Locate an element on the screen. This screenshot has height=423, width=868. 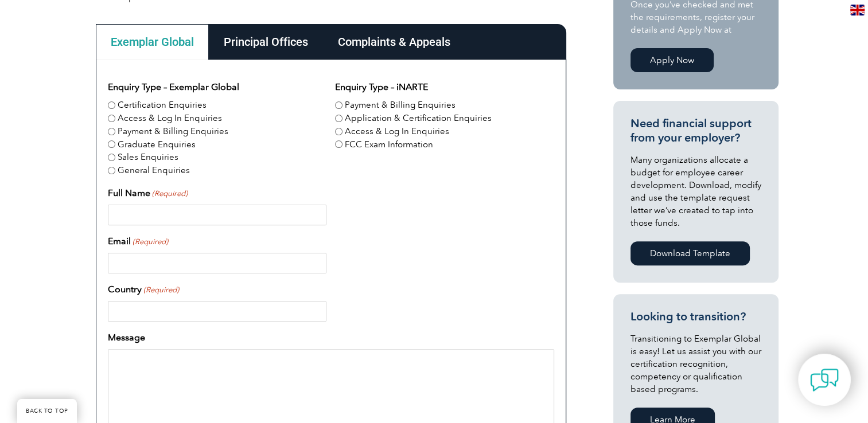
p: Many organizations allocate a budget for employee career development. Download, modify and use th... is located at coordinates (696, 191).